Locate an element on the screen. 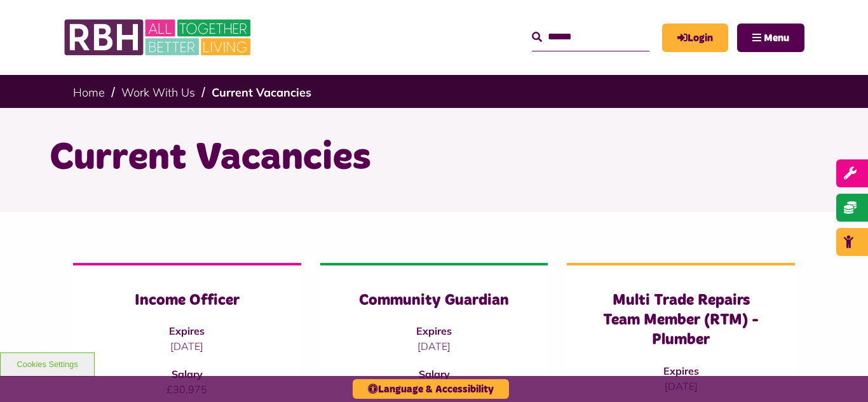 The image size is (868, 402). h1: Current Vacancies is located at coordinates (434, 158).